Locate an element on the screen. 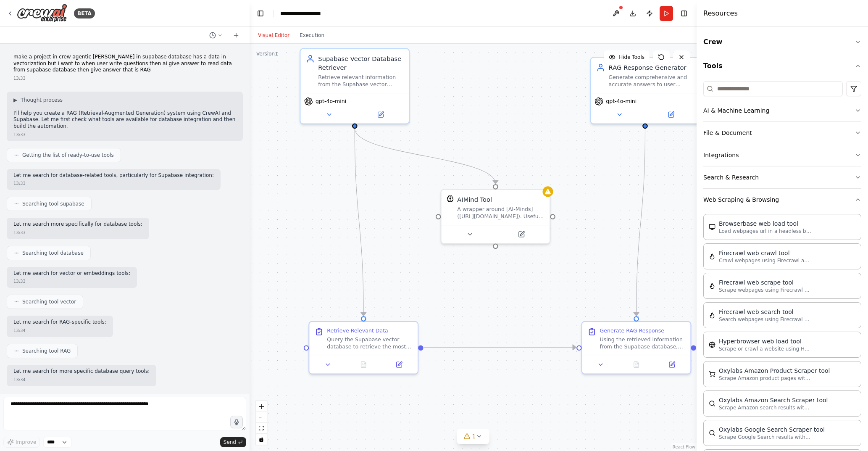 This screenshot has width=868, height=451. div: Oxylabs Amazon Search Scraper tool is located at coordinates (773, 400).